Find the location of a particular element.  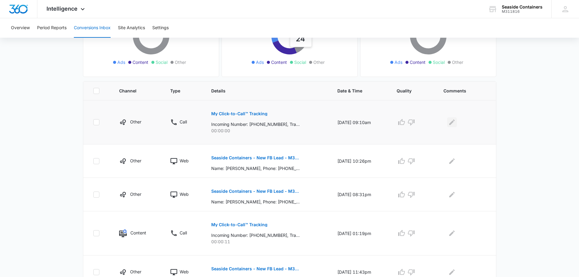

button: Conversions Inbox is located at coordinates (92, 28).